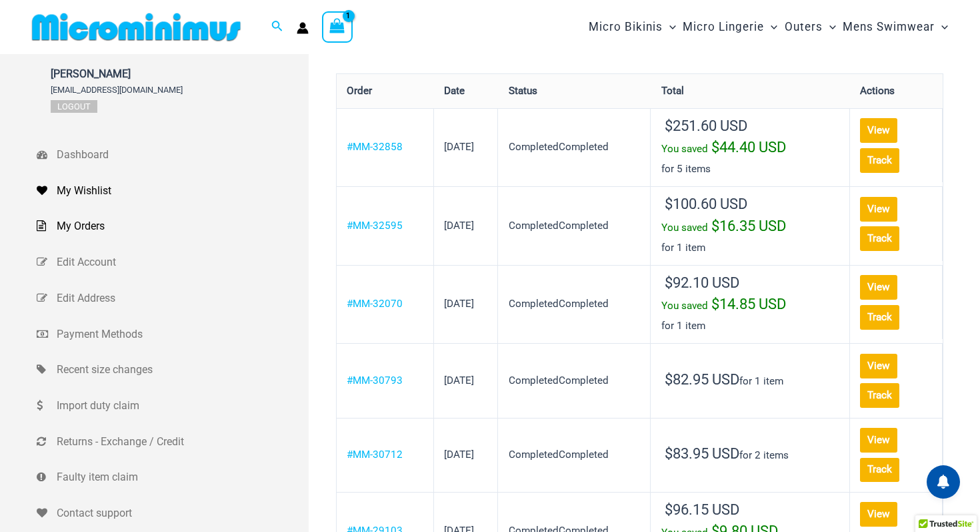 Image resolution: width=980 pixels, height=532 pixels. Describe the element at coordinates (522, 91) in the screenshot. I see `span: Status` at that location.